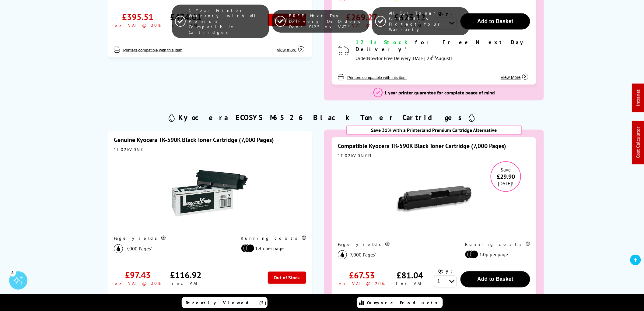 The image size is (644, 311). Describe the element at coordinates (210, 193) in the screenshot. I see `img: Kyocera TK-590K Black Toner Cartridge (7,000 Pages)` at that location.